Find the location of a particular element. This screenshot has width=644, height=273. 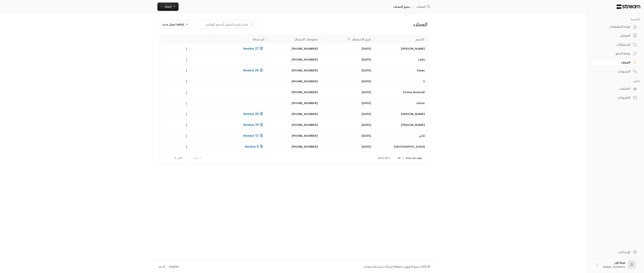

div: Jenan is located at coordinates (401, 103).